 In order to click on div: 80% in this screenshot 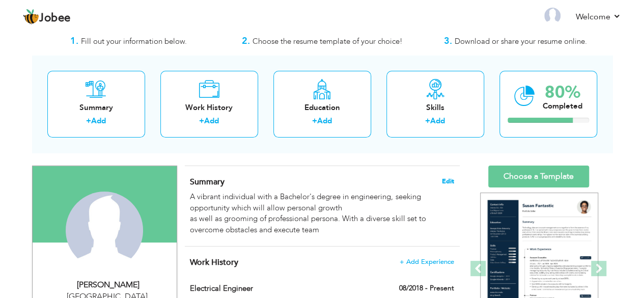, I will do `click(562, 92)`.